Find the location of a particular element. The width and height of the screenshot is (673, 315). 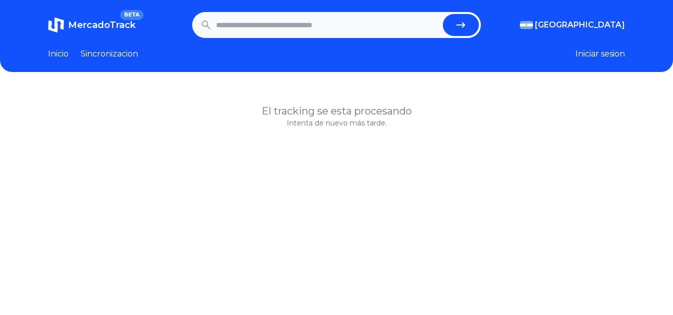

h1: El tracking se esta procesando is located at coordinates (336, 111).